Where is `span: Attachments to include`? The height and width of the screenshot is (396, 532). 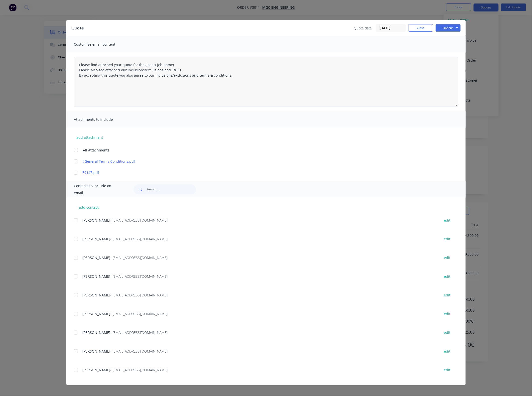 span: Attachments to include is located at coordinates (101, 120).